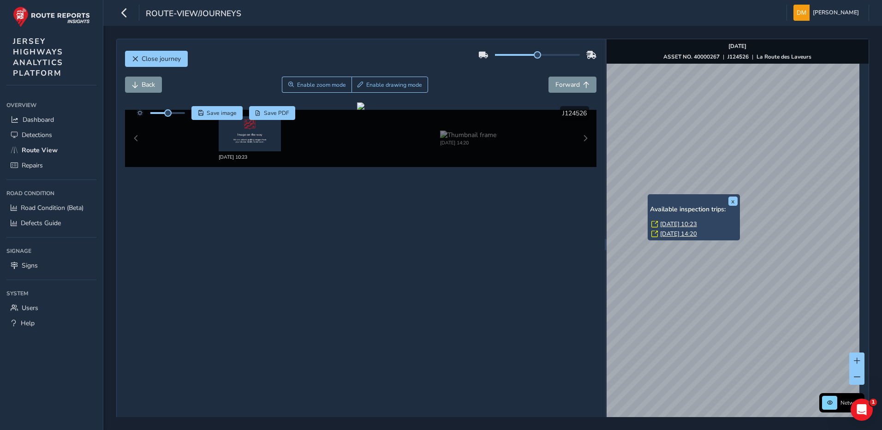 This screenshot has height=430, width=882. I want to click on span: Detections, so click(37, 135).